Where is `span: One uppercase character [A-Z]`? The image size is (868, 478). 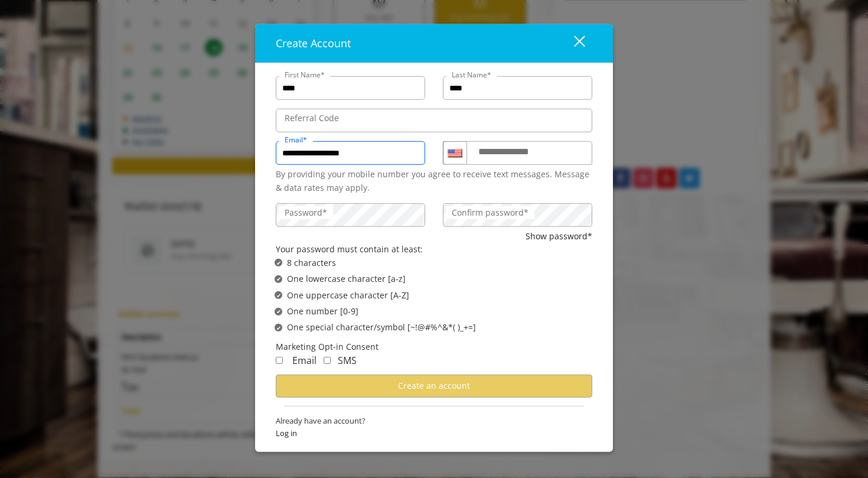
span: One uppercase character [A-Z] is located at coordinates (348, 295).